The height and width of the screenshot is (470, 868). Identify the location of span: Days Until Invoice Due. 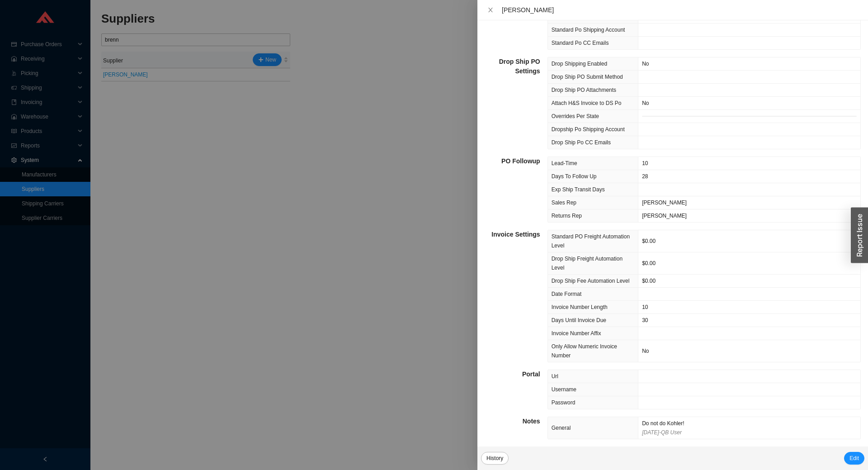
(578, 320).